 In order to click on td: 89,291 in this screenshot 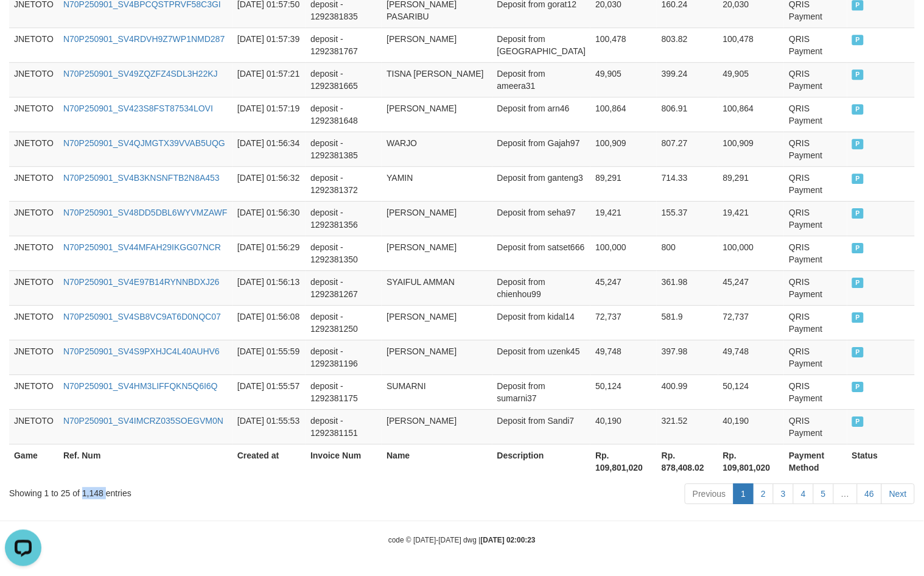, I will do `click(751, 183)`.